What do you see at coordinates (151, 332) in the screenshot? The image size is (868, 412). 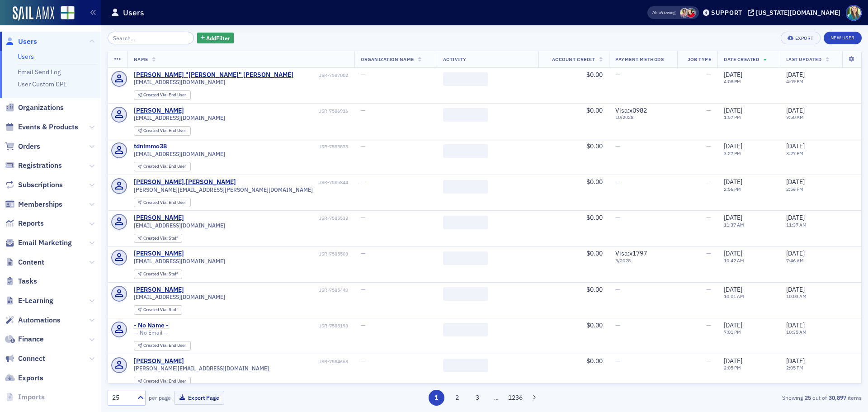 I see `span: — No Email —` at bounding box center [151, 332].